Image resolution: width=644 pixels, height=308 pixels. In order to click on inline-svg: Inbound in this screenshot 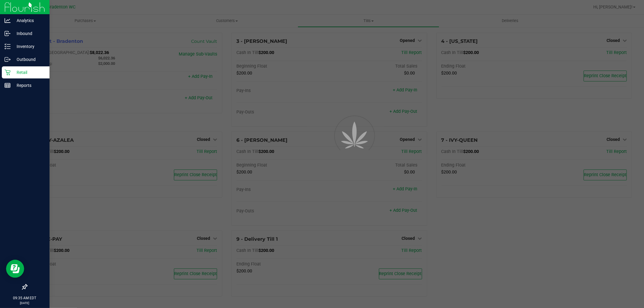, I will do `click(7, 33)`.